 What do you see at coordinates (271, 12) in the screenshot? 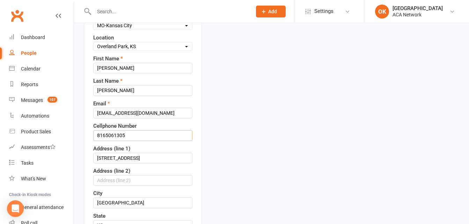
I see `button: Add` at bounding box center [271, 12].